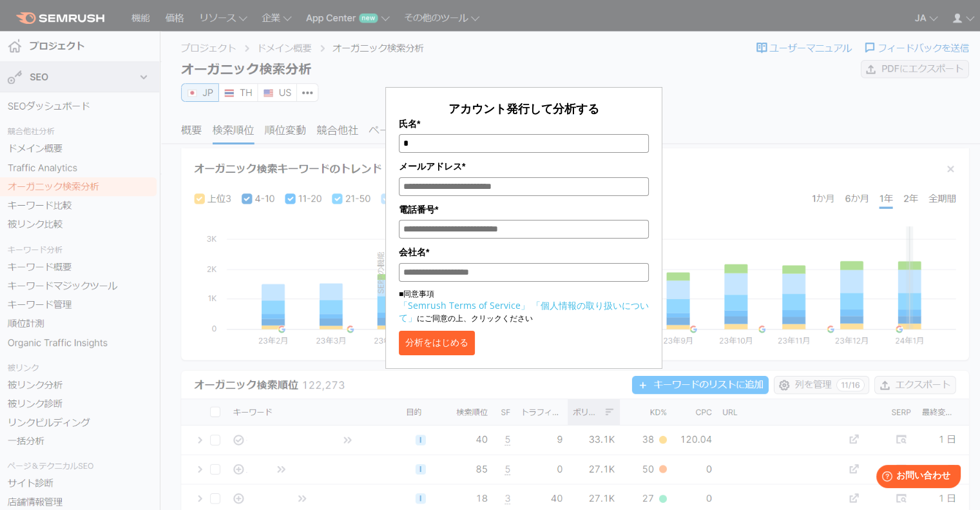 The height and width of the screenshot is (510, 980). Describe the element at coordinates (58, 16) in the screenshot. I see `span: お問い合わせ` at that location.